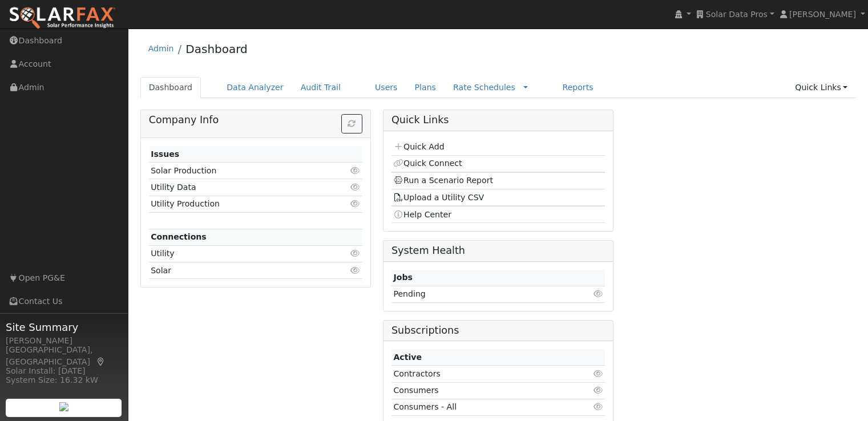 This screenshot has width=868, height=421. I want to click on a: Audit Trail, so click(321, 88).